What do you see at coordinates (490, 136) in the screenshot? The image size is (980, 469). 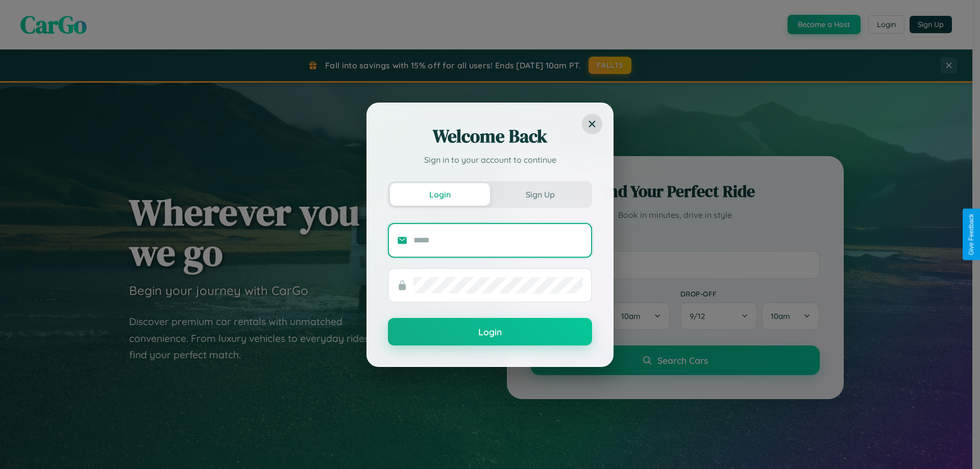 I see `h2: Welcome Back` at bounding box center [490, 136].